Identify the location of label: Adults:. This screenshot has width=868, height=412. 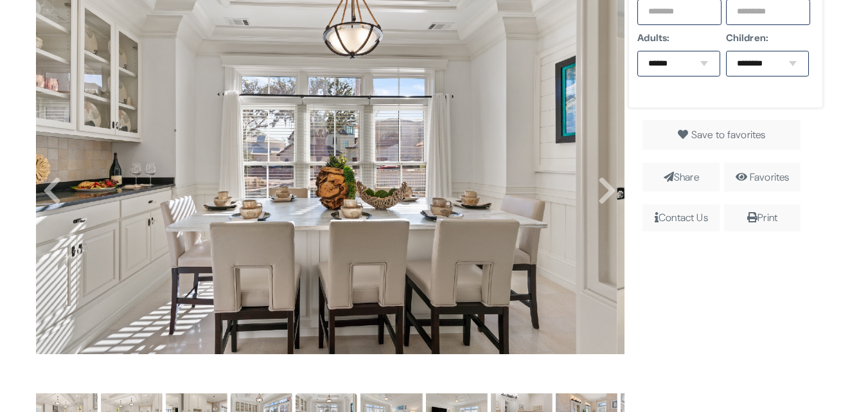
(679, 38).